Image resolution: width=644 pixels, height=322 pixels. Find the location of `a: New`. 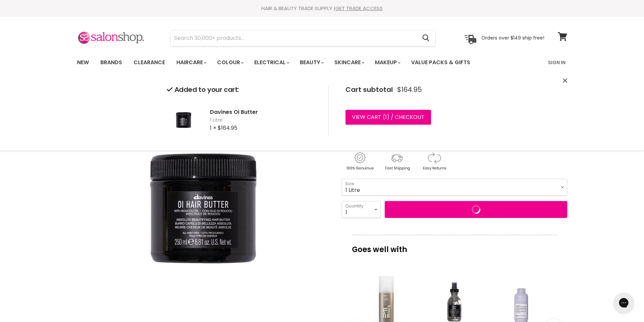

a: New is located at coordinates (83, 63).